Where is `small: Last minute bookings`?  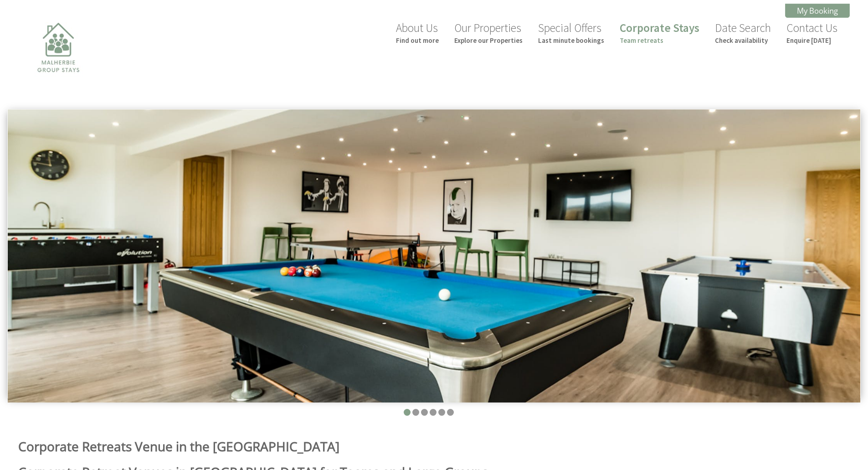 small: Last minute bookings is located at coordinates (571, 40).